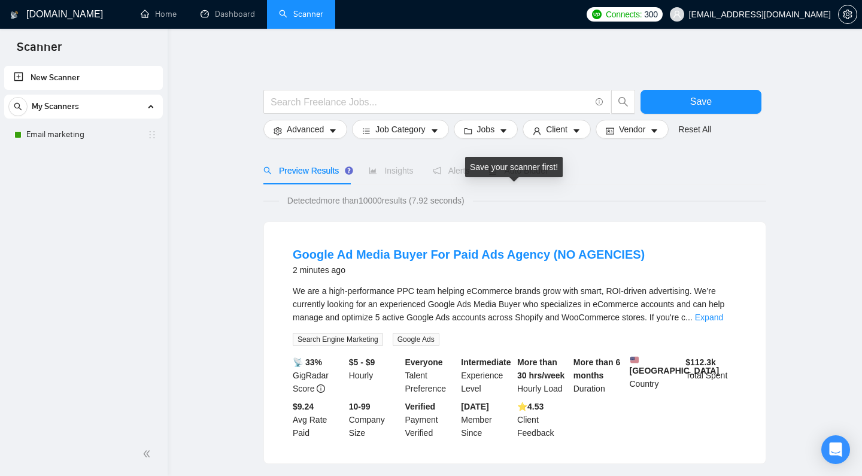 The width and height of the screenshot is (862, 476). What do you see at coordinates (469, 254) in the screenshot?
I see `a: Google Ad Media Buyer For Paid Ads Agency (NO AGENCIES)` at bounding box center [469, 254].